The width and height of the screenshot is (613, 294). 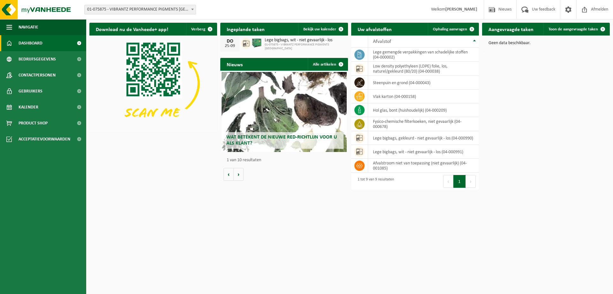 What do you see at coordinates (28, 27) in the screenshot?
I see `span: Navigatie` at bounding box center [28, 27].